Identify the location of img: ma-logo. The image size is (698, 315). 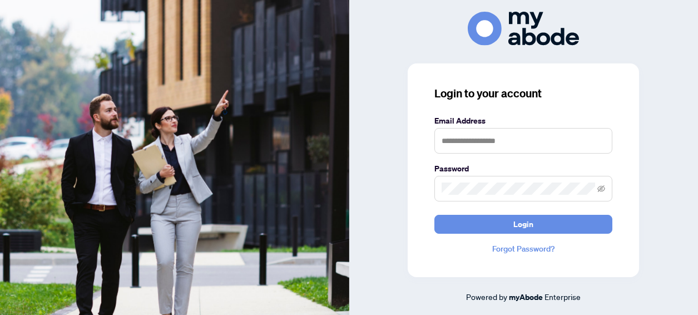
(523, 28).